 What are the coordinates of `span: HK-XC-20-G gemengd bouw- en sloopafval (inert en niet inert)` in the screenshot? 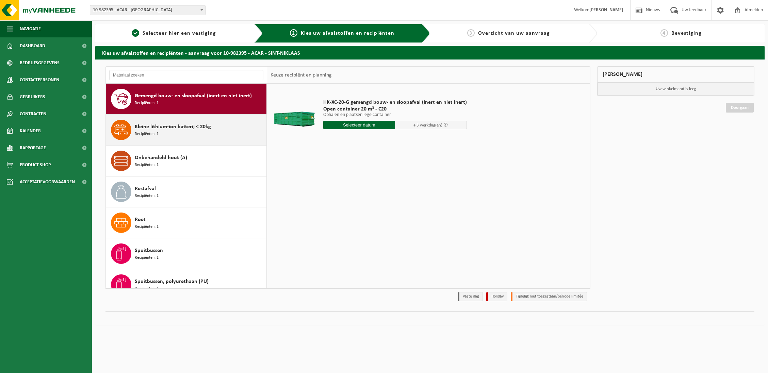 It's located at (395, 102).